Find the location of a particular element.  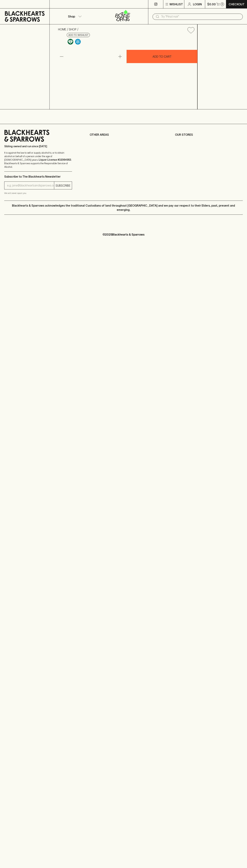

p: ADD TO CART is located at coordinates (162, 57).